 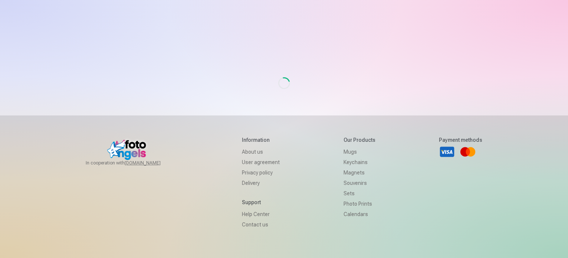 What do you see at coordinates (261, 152) in the screenshot?
I see `a: About us` at bounding box center [261, 152].